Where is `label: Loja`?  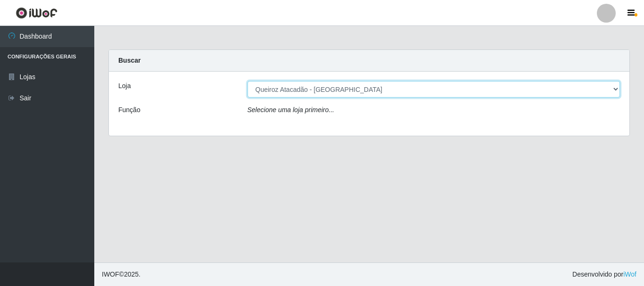
label: Loja is located at coordinates (125, 86).